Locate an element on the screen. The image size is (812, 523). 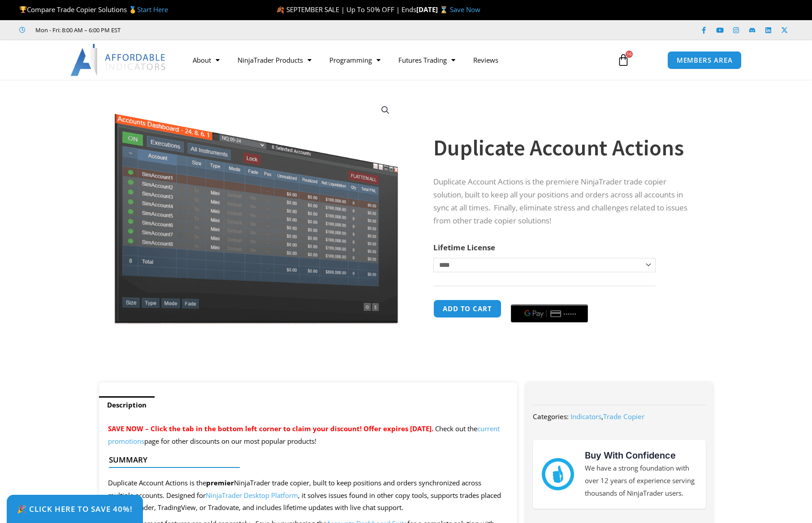
span: 16 is located at coordinates (629, 54).